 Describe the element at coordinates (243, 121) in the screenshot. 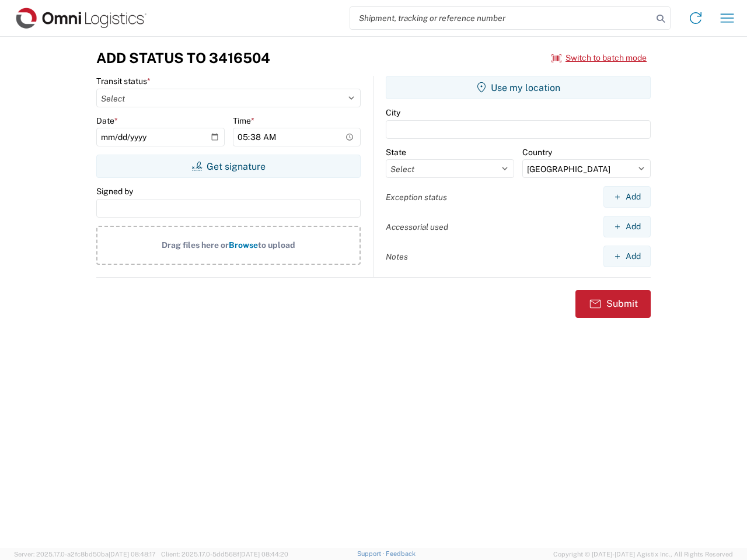

I see `label: Time` at that location.